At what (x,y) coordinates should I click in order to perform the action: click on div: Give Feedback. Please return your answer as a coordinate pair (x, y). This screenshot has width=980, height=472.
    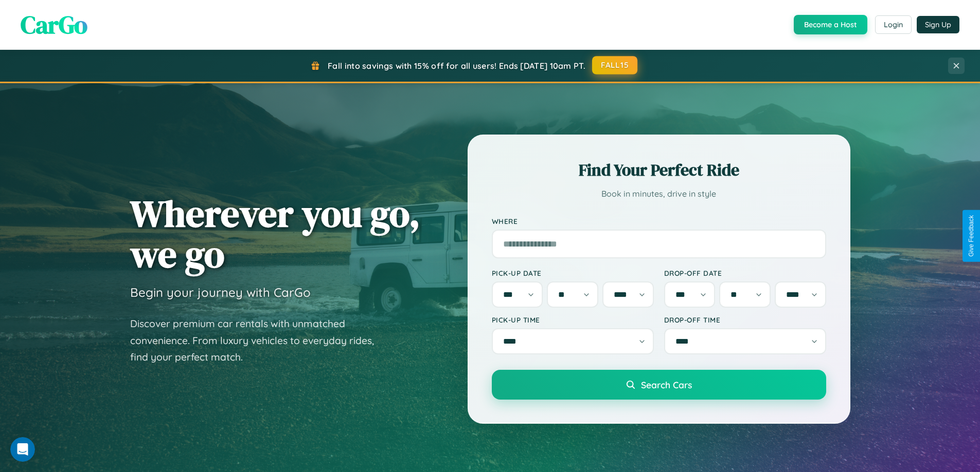
    Looking at the image, I should click on (972, 236).